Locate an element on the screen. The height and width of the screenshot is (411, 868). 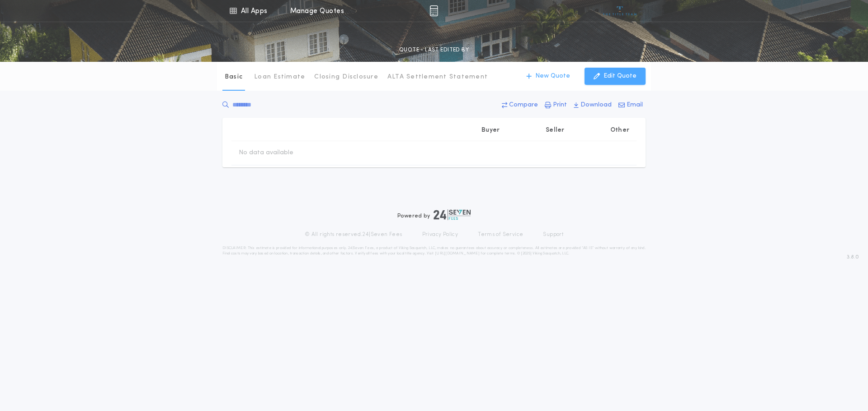
button: Compare is located at coordinates (520, 105).